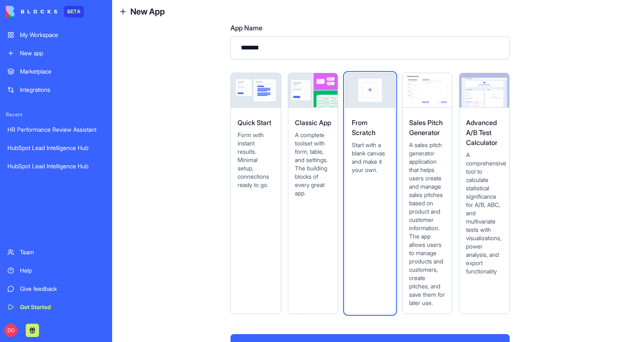 The height and width of the screenshot is (342, 628). Describe the element at coordinates (370, 28) in the screenshot. I see `label: App Name` at that location.